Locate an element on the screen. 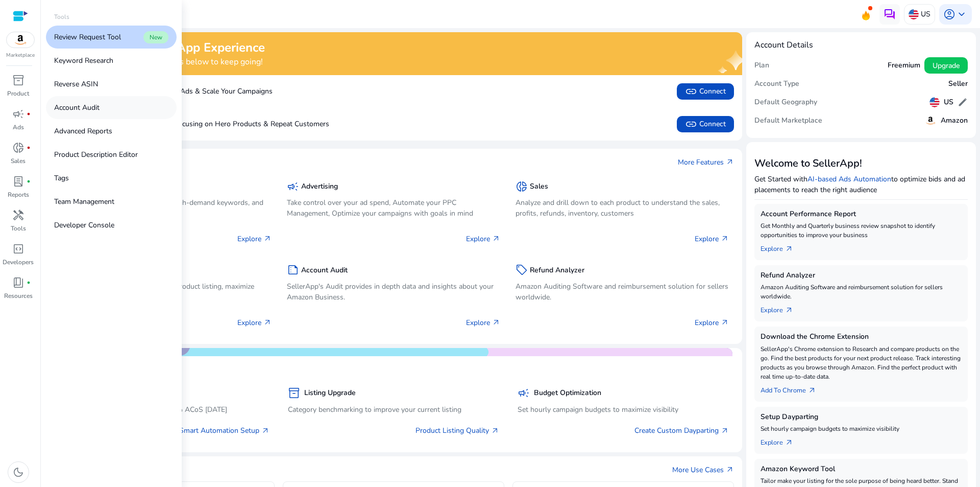 This screenshot has height=487, width=980. h5: Amazon is located at coordinates (954, 121).